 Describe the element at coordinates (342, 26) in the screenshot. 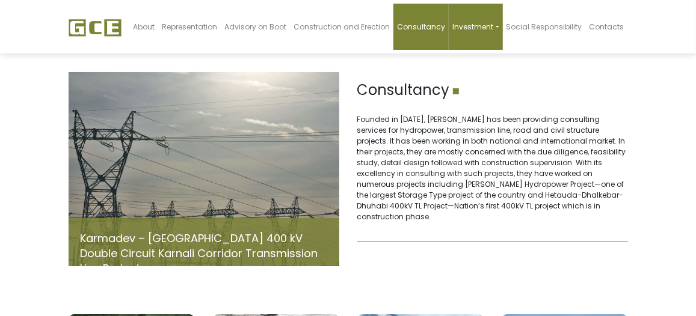

I see `a: Construction and Erection` at that location.